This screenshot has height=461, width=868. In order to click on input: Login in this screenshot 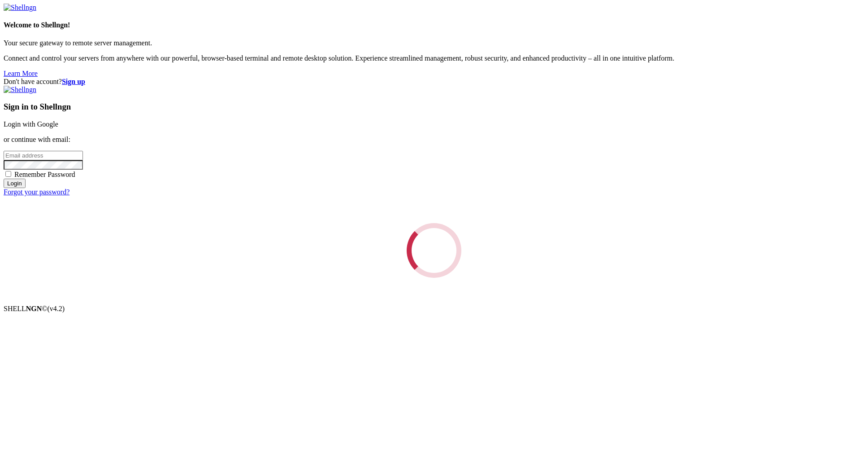, I will do `click(15, 183)`.